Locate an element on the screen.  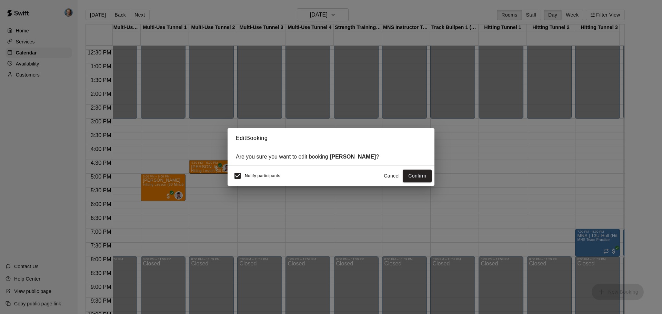
h2: Edit Booking is located at coordinates (331, 138).